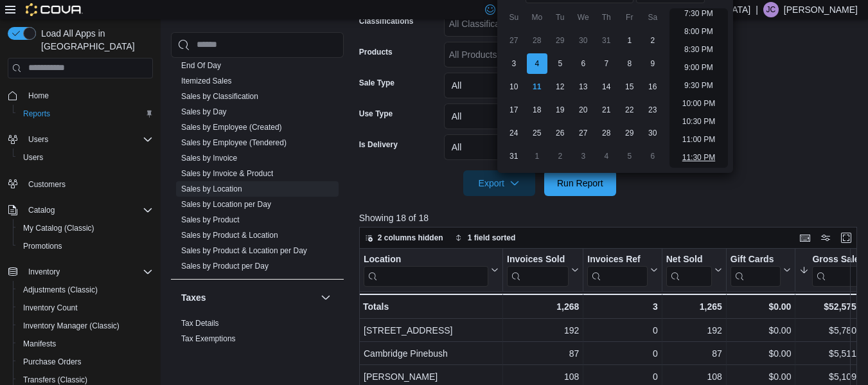  What do you see at coordinates (561, 110) in the screenshot?
I see `div: day-19` at bounding box center [561, 110].